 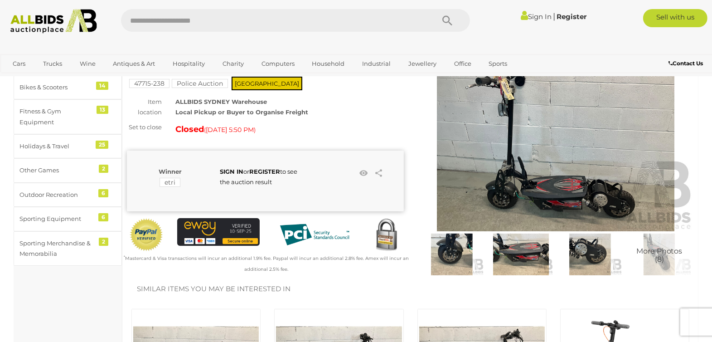 I want to click on div: 14, so click(x=102, y=86).